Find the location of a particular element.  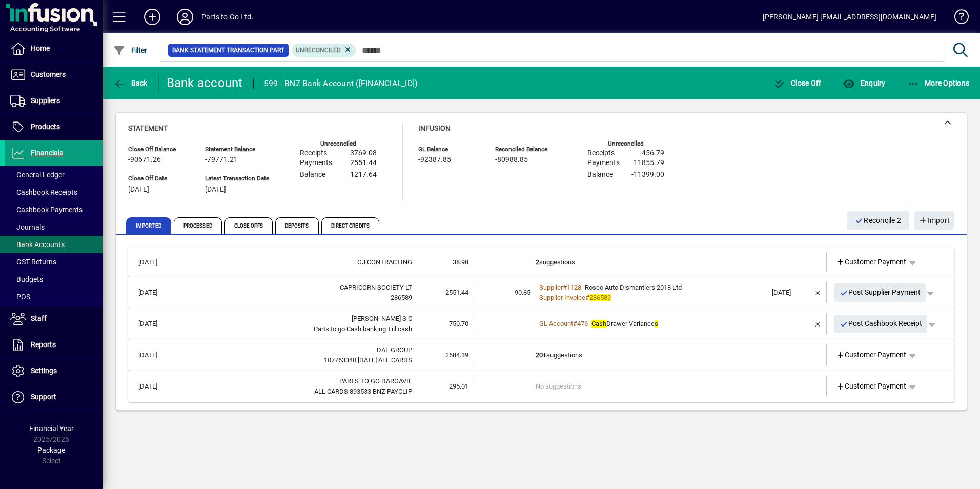

span: Direct Credits is located at coordinates (350, 226).